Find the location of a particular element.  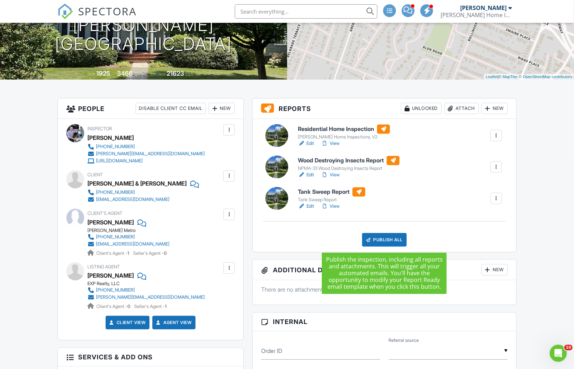

h3: Services & Add ons is located at coordinates (150, 357).